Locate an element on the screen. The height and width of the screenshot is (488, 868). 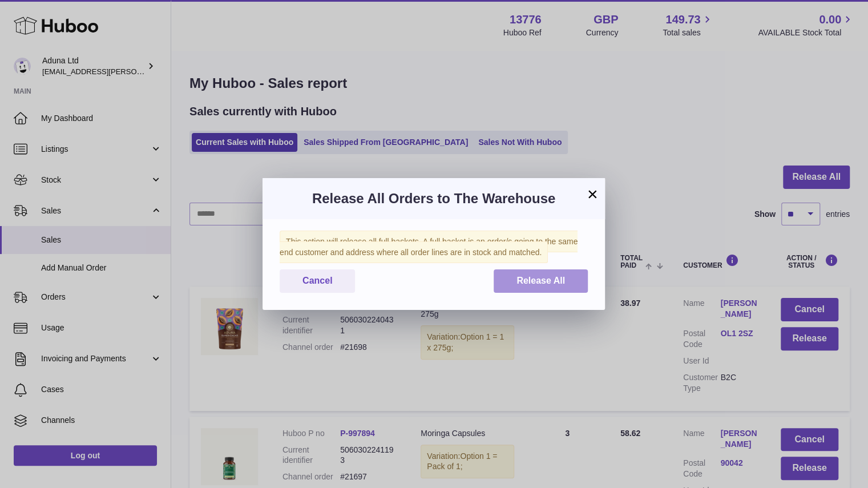
span: Release All is located at coordinates (541, 280).